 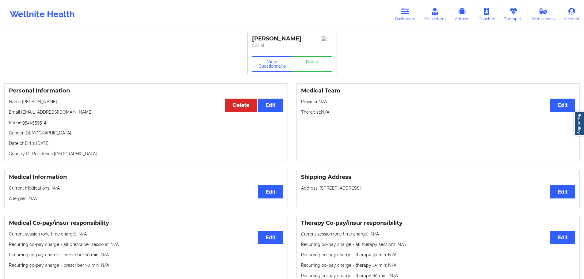 What do you see at coordinates (146, 188) in the screenshot?
I see `p: Current Medications: N/A` at bounding box center [146, 188].